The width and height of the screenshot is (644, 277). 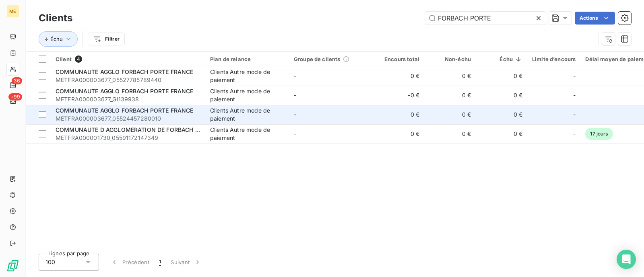 What do you see at coordinates (317, 59) in the screenshot?
I see `span: Groupe de clients` at bounding box center [317, 59].